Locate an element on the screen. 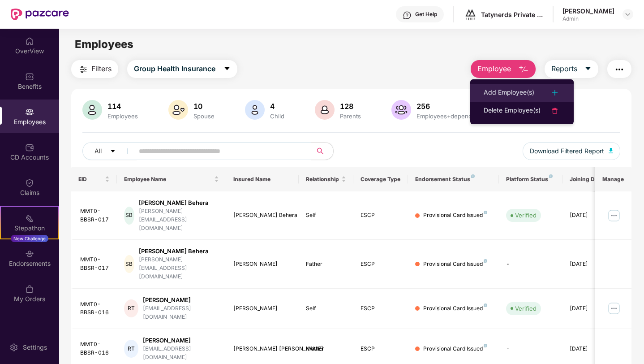  img: svg+xml;base64,PHN2ZyBpZD0iSGVscC0zMngzMiIgeG1sbnM9Imh0dHA6Ly93d3cudzMub3JnLzIwMDAvc3ZnIiB3aWR0aD... is located at coordinates (407, 15).